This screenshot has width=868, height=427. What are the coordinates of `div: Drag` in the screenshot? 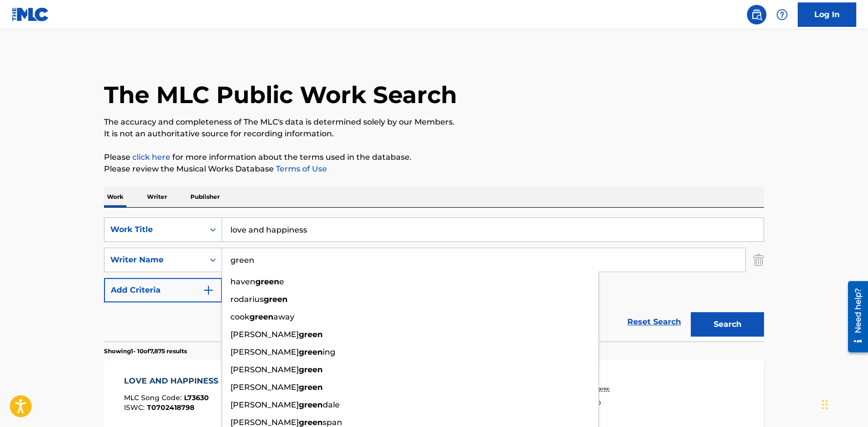 It's located at (825, 404).